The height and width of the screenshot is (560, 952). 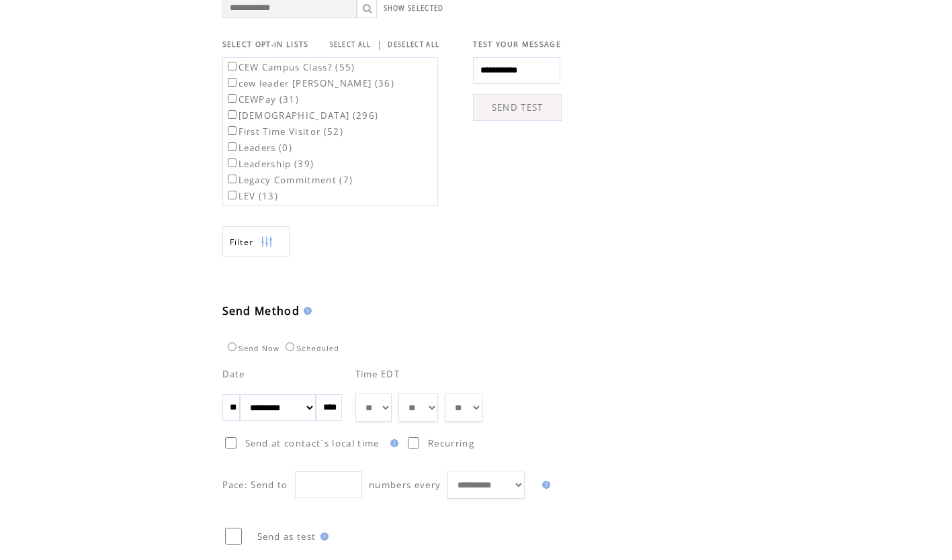 I want to click on span: Date, so click(x=233, y=374).